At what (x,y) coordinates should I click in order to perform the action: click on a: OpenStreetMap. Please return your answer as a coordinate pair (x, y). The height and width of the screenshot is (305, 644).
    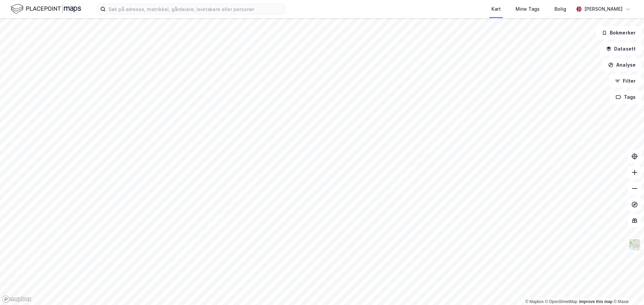
    Looking at the image, I should click on (561, 302).